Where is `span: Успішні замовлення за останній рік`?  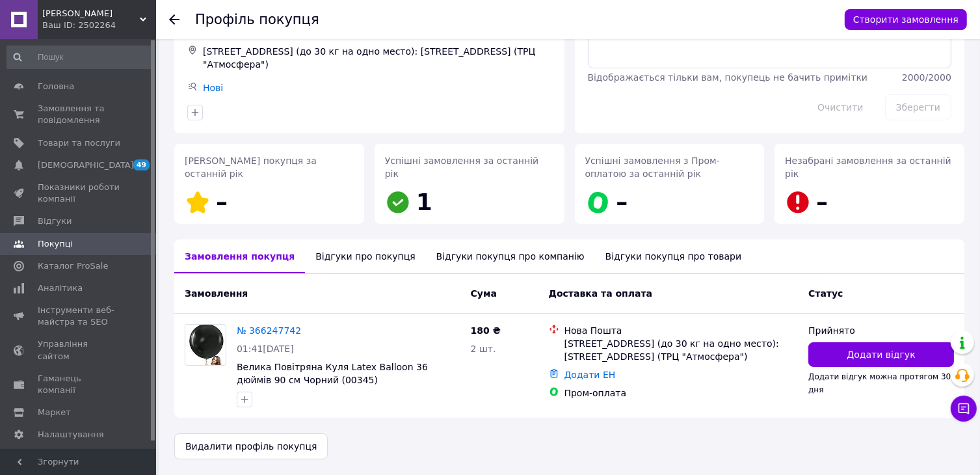 span: Успішні замовлення за останній рік is located at coordinates (461, 167).